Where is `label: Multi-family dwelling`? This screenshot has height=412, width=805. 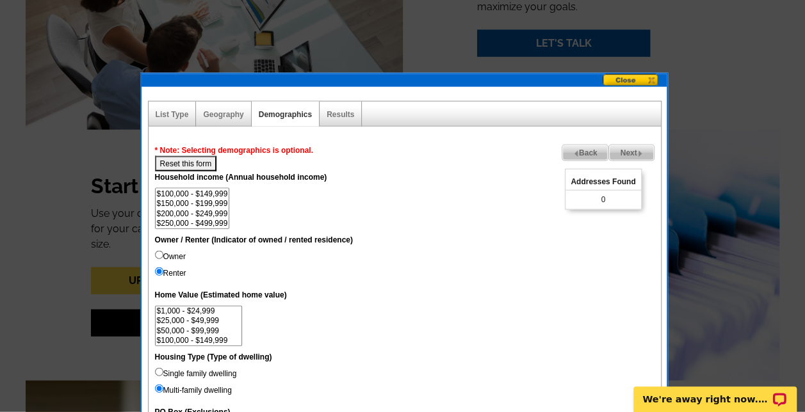 label: Multi-family dwelling is located at coordinates (193, 391).